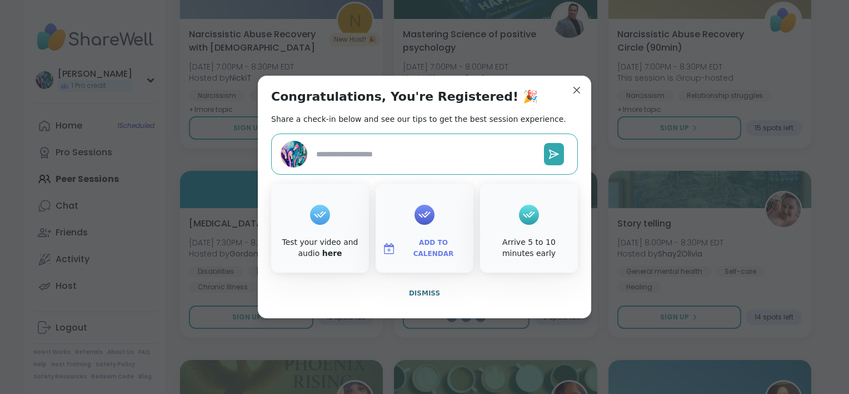 Image resolution: width=849 pixels, height=394 pixels. Describe the element at coordinates (332, 253) in the screenshot. I see `a: here` at that location.